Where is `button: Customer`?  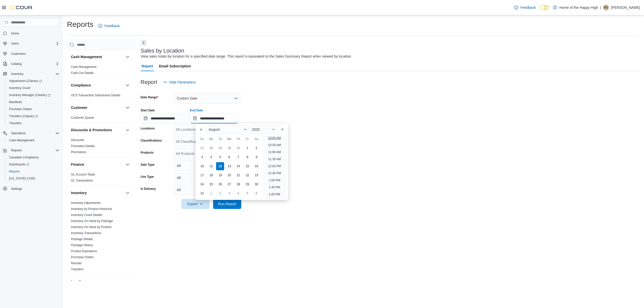
button: Customer is located at coordinates (97, 108).